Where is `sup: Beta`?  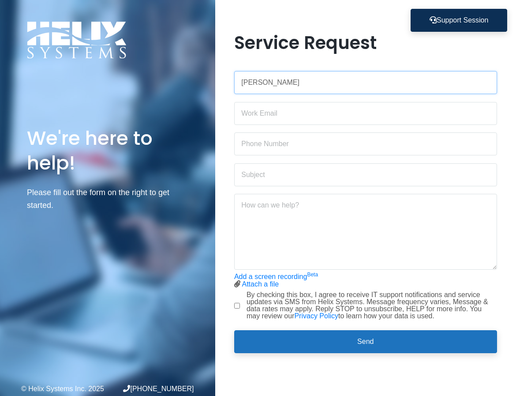
sup: Beta is located at coordinates (312, 275).